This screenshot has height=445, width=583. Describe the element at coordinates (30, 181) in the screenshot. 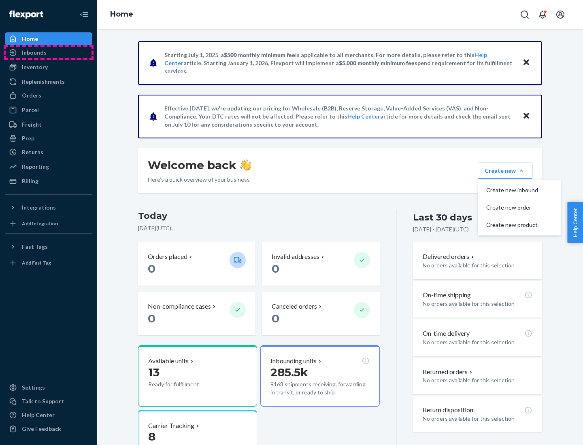

I see `div: Billing` at that location.